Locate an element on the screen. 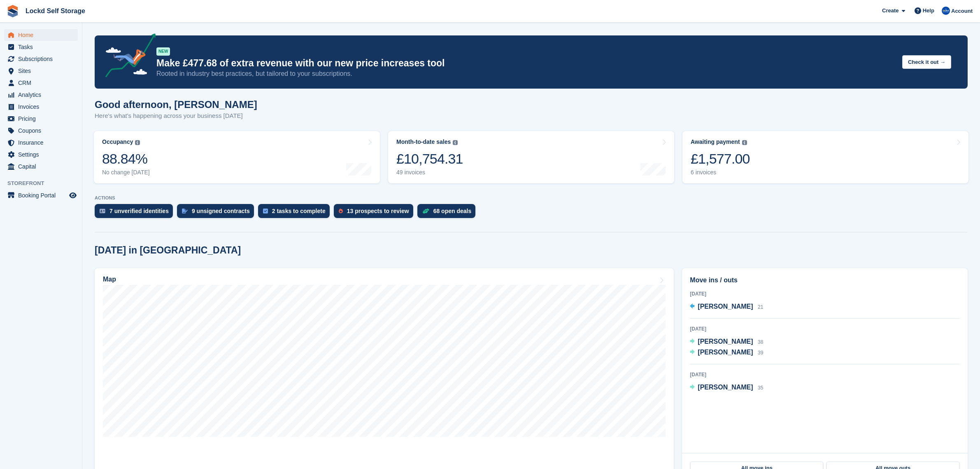 The height and width of the screenshot is (469, 980). span: CRM is located at coordinates (43, 83).